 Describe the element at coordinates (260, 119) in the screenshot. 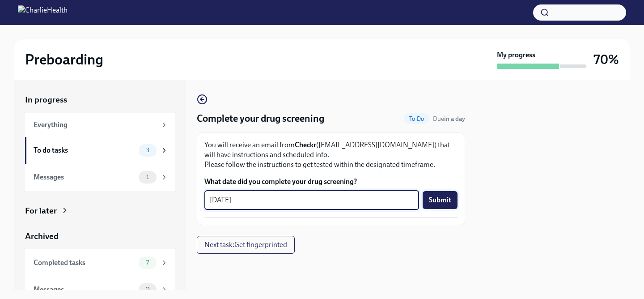

I see `h4: Complete your drug screening` at that location.